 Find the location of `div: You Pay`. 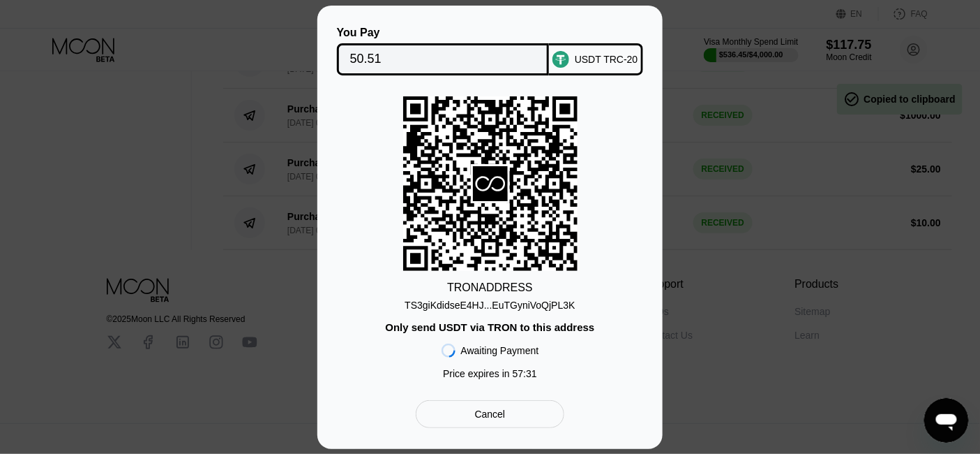

div: You Pay is located at coordinates (443, 33).